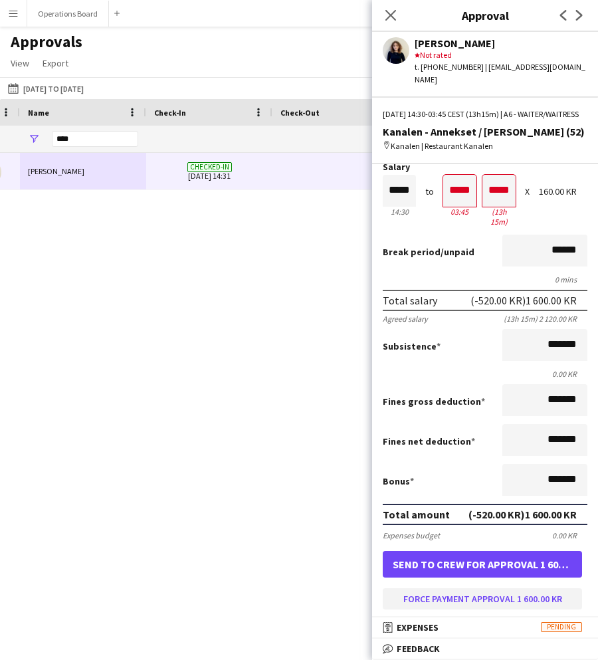 This screenshot has height=660, width=598. I want to click on button: Operations Board, so click(68, 13).